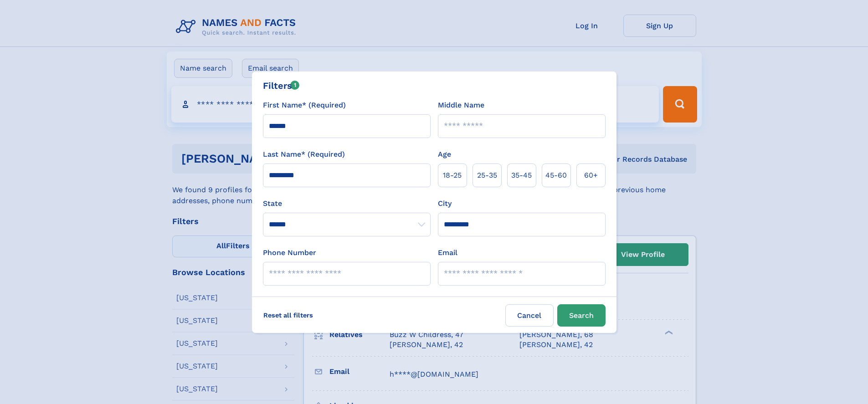 This screenshot has width=868, height=404. Describe the element at coordinates (487, 176) in the screenshot. I see `span: 25‑35` at that location.